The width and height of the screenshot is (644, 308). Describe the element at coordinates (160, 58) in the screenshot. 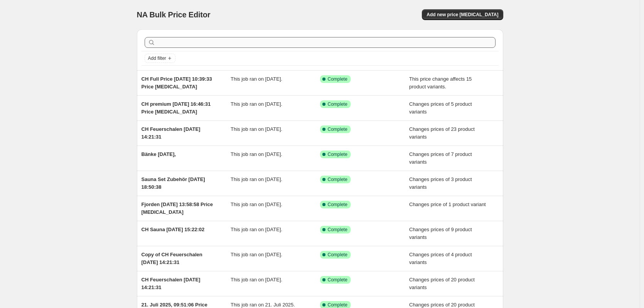

I see `button: Add filter` at that location.